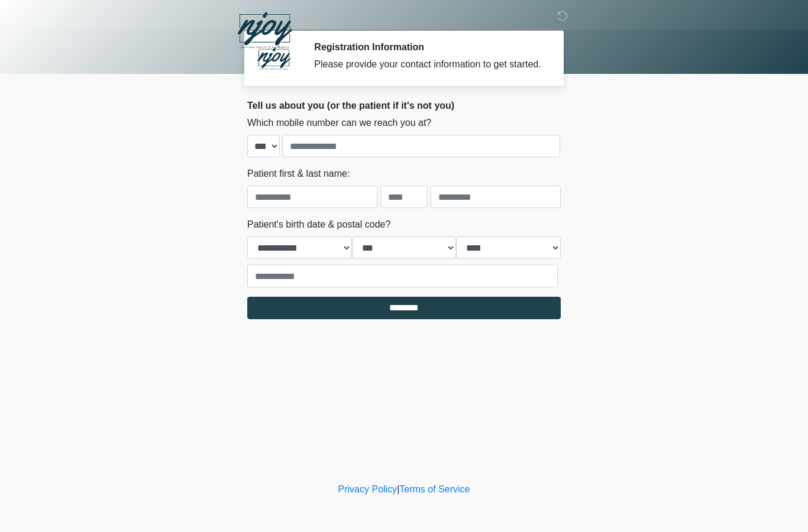 The height and width of the screenshot is (532, 808). I want to click on label: Which mobile number can we reach you at?, so click(339, 123).